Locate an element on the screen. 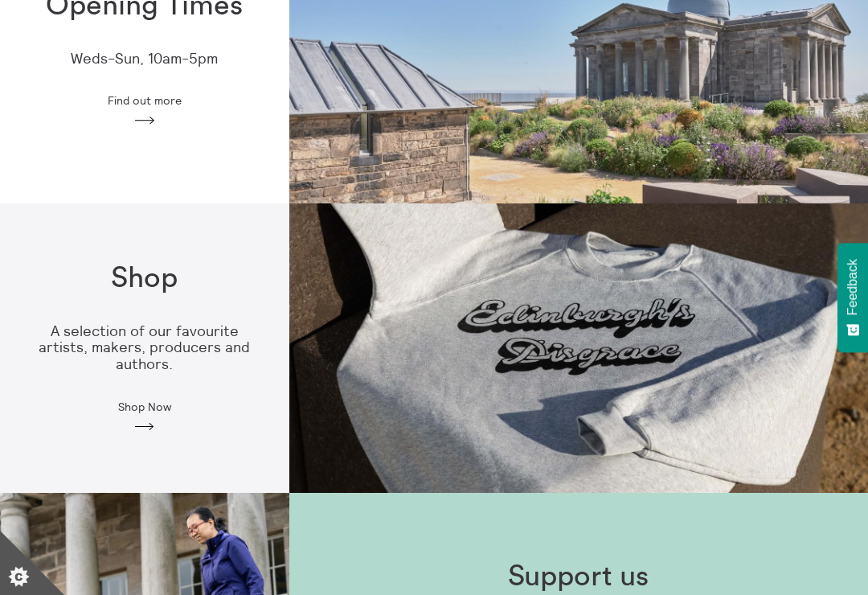 The width and height of the screenshot is (868, 595). span: Feedback is located at coordinates (853, 287).